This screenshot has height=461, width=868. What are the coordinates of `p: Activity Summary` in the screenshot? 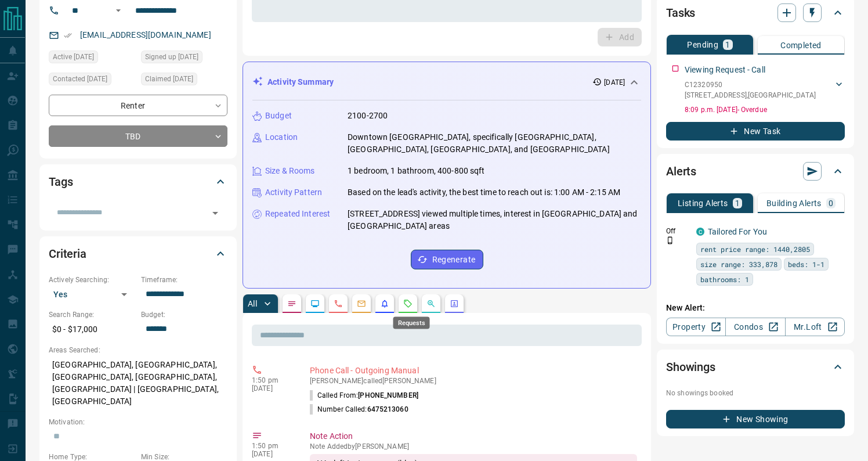 It's located at (300, 82).